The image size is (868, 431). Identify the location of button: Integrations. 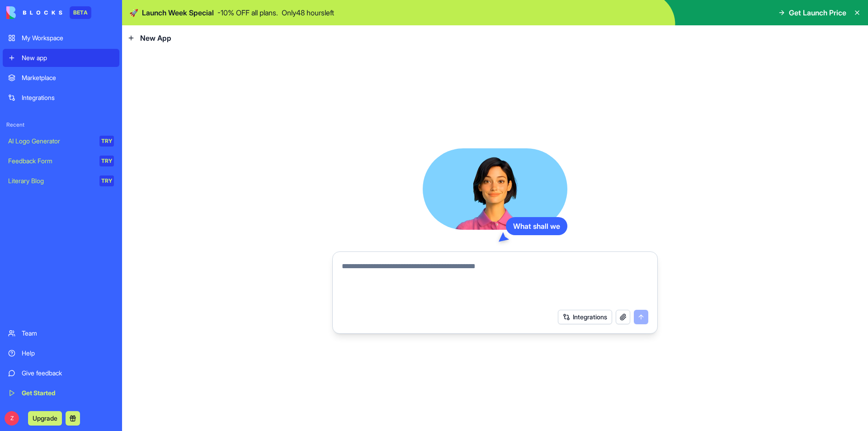
(585, 317).